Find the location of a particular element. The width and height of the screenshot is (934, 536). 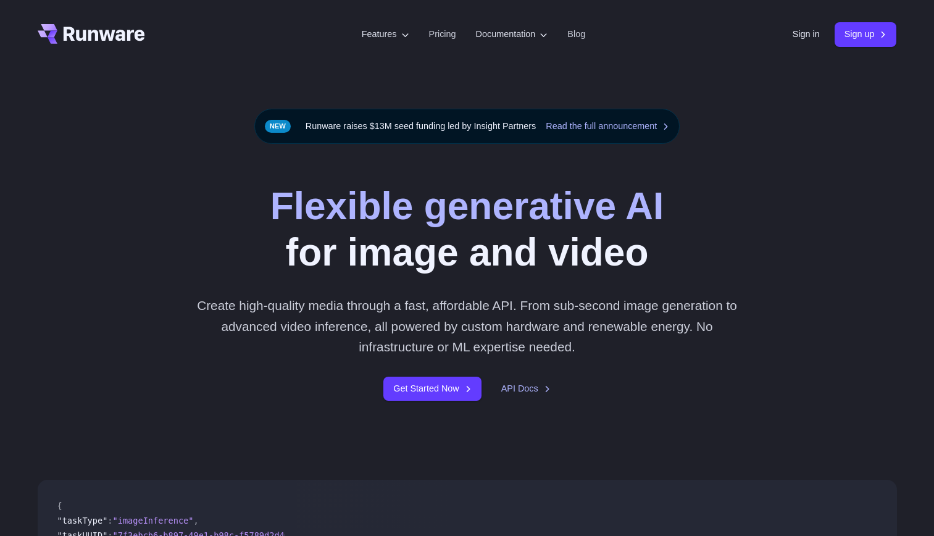

a: Sign in is located at coordinates (807, 34).